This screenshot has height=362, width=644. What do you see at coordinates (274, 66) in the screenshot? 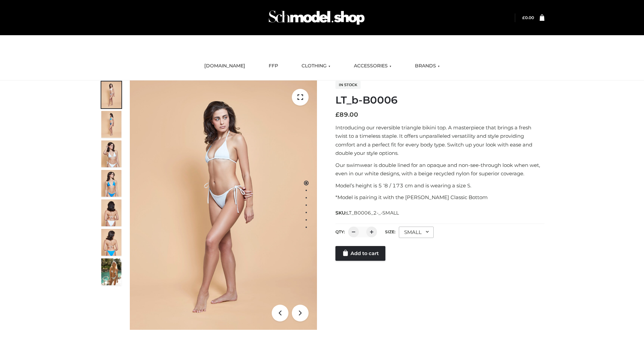
I see `a: FFP` at bounding box center [274, 66].